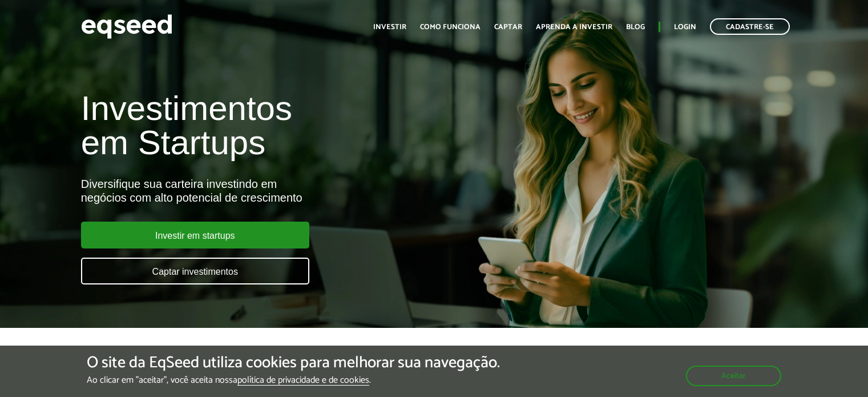  What do you see at coordinates (289, 125) in the screenshot?
I see `h1: Investimentos em Startups` at bounding box center [289, 125].